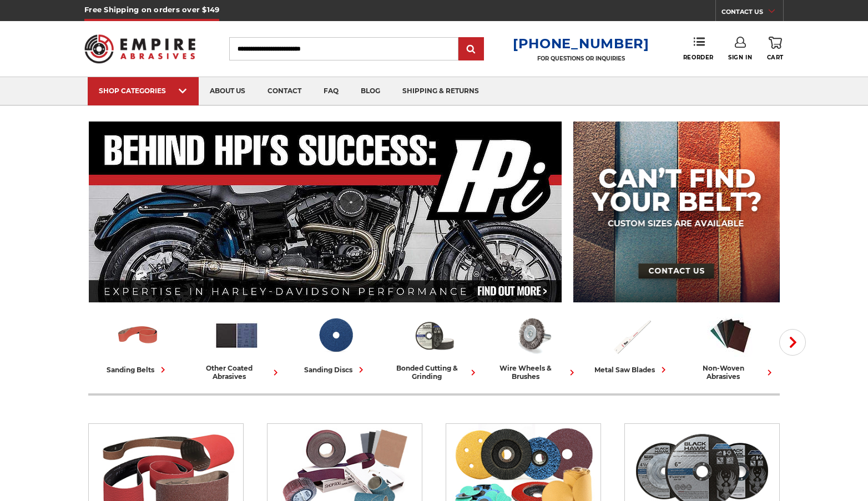 Image resolution: width=868 pixels, height=501 pixels. Describe the element at coordinates (434, 335) in the screenshot. I see `img: Bonded Cutting & Grinding` at that location.